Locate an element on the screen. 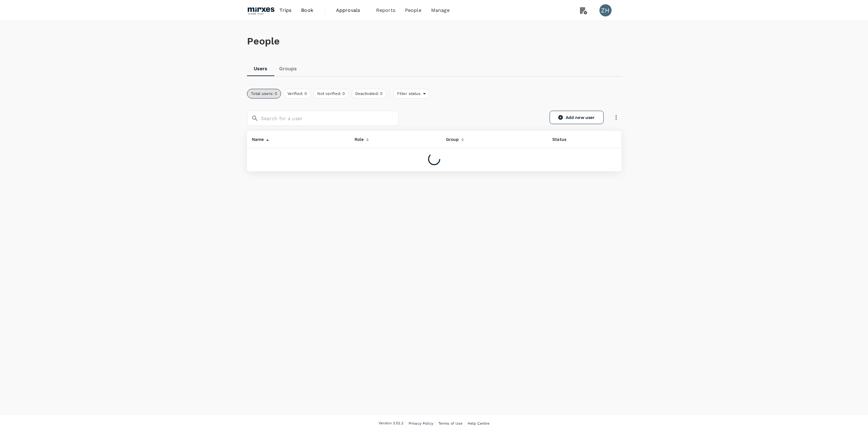  div: Name is located at coordinates (257, 138).